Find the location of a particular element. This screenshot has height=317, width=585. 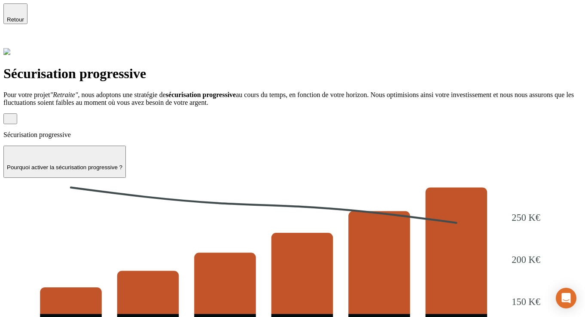

tspan: 200 K€ is located at coordinates (525, 259).